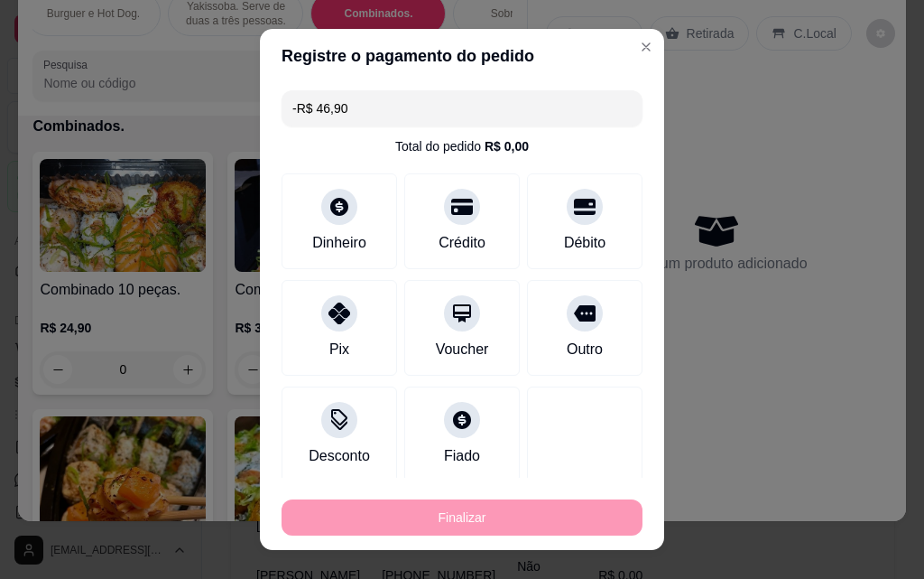 The height and width of the screenshot is (579, 924). I want to click on header: Registre o pagamento do pedido, so click(462, 56).